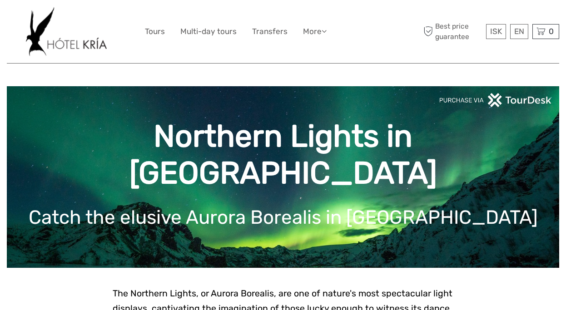  I want to click on a: Tours, so click(155, 31).